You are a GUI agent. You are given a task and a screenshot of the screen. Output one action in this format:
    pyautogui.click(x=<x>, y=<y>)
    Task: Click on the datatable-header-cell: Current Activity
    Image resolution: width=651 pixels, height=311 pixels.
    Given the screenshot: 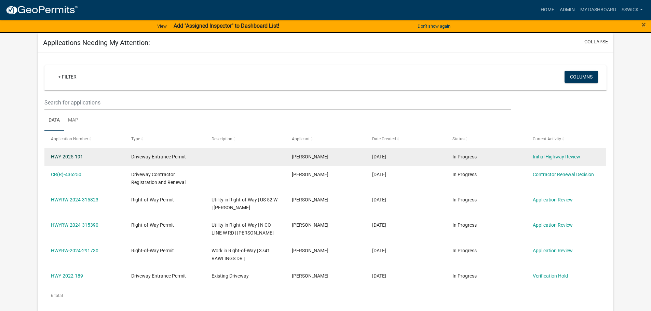 What is the action you would take?
    pyautogui.click(x=566, y=139)
    